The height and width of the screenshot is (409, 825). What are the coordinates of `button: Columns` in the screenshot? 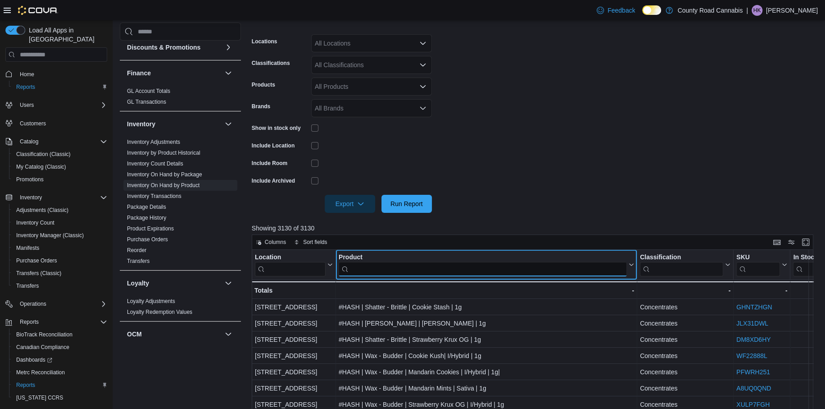 It's located at (271, 242).